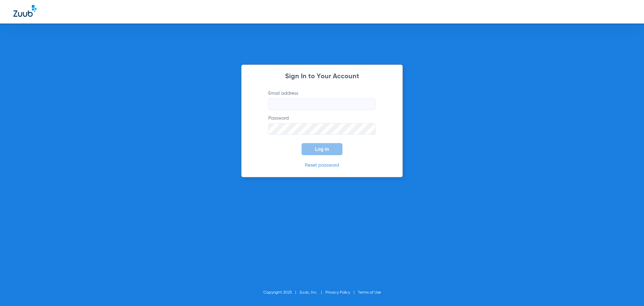  What do you see at coordinates (25, 11) in the screenshot?
I see `img: Zuub Logo` at bounding box center [25, 11].